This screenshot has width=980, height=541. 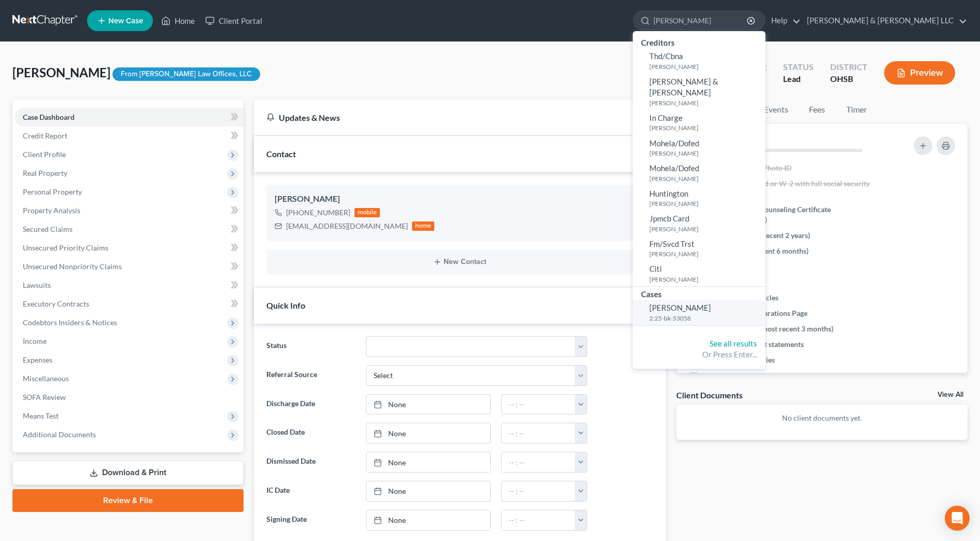 I want to click on a: Help, so click(x=783, y=21).